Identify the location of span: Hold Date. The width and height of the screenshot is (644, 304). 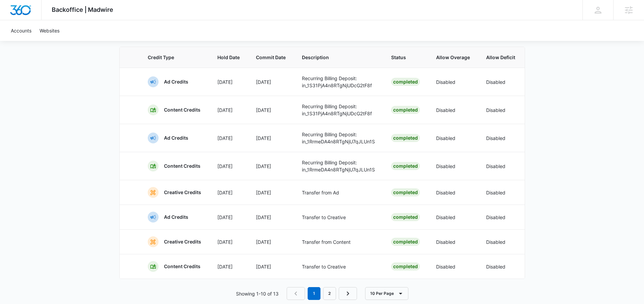
(228, 57).